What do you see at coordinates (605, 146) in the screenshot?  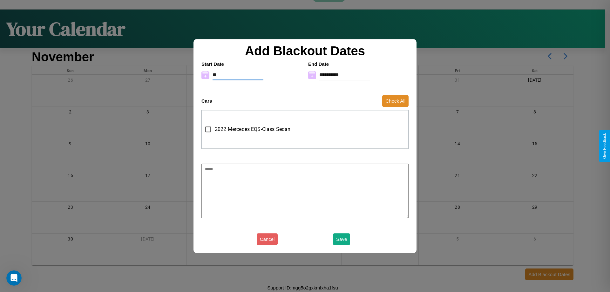 I see `div: Give Feedback` at bounding box center [605, 146].